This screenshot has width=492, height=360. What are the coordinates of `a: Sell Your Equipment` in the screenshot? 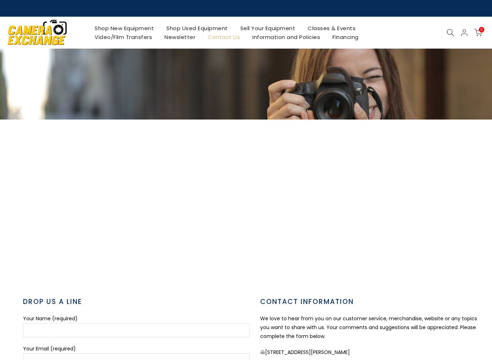 It's located at (268, 28).